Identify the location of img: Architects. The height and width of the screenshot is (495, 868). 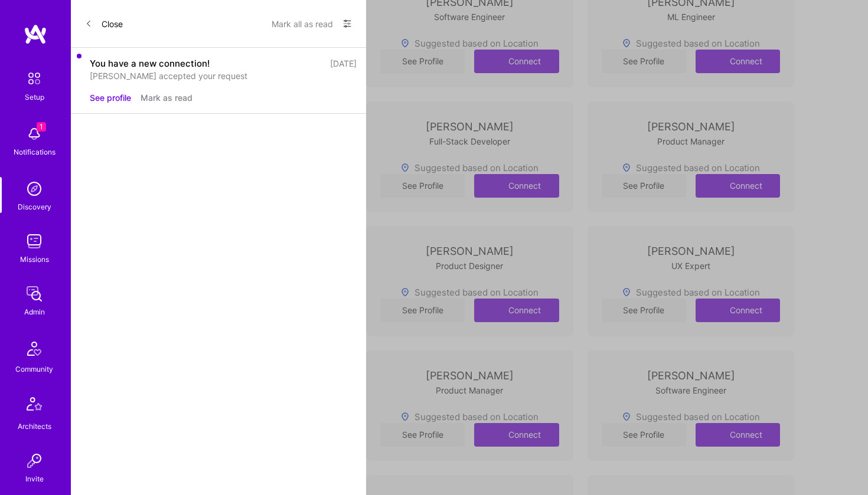
(35, 406).